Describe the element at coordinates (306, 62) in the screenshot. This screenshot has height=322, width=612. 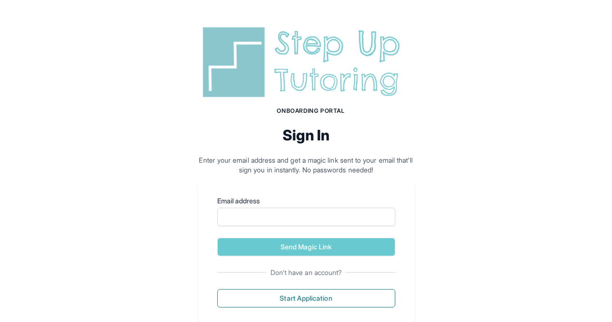
I see `img: Step Up Tutoring horizontal logo` at that location.